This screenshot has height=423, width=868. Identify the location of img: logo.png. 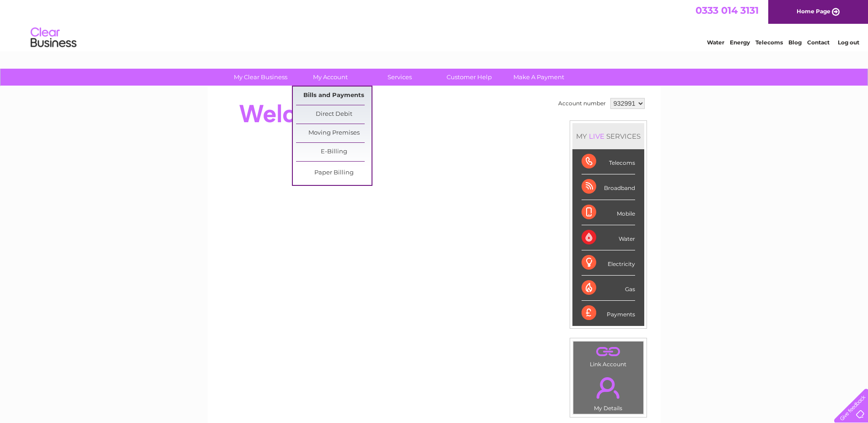
(54, 37).